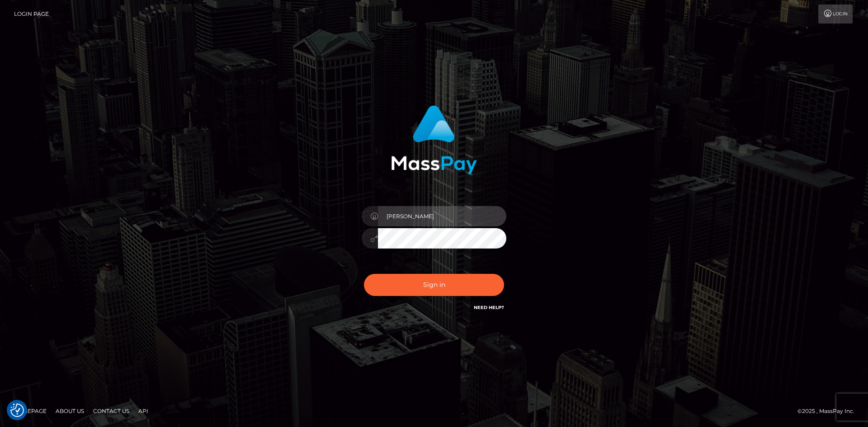 Image resolution: width=868 pixels, height=427 pixels. I want to click on a: Login, so click(836, 14).